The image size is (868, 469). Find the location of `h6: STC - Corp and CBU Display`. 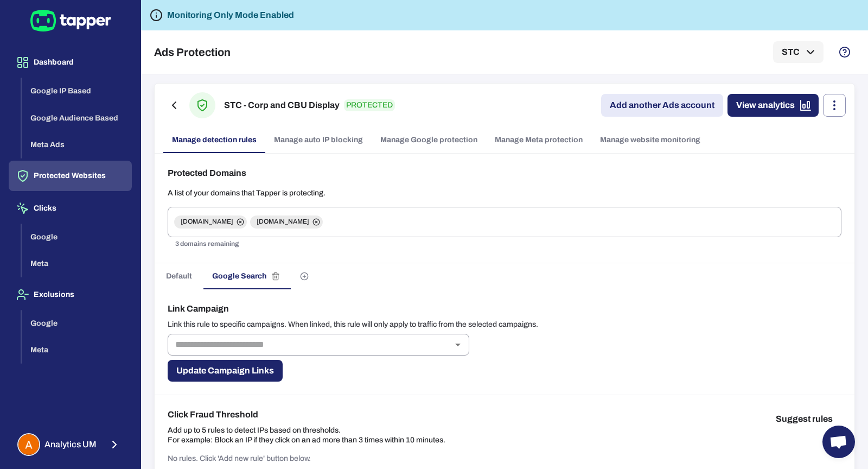

h6: STC - Corp and CBU Display is located at coordinates (282, 105).